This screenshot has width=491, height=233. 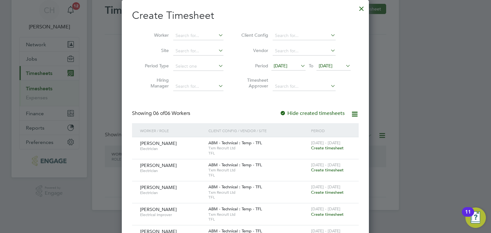 I want to click on div: Client Config / Vendor / Site, so click(x=258, y=131).